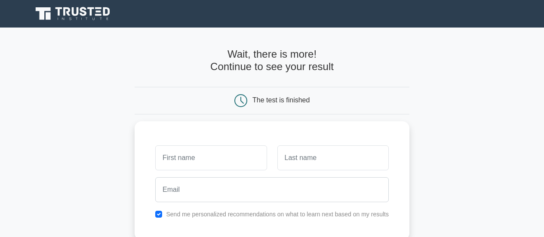  Describe the element at coordinates (281, 100) in the screenshot. I see `div: The test is finished` at that location.